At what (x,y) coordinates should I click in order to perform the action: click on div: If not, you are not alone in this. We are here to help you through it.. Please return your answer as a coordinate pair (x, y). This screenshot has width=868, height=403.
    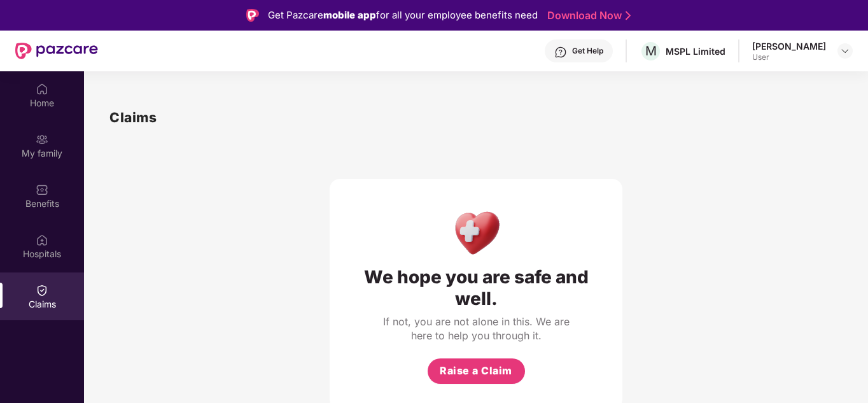
    Looking at the image, I should click on (476, 329).